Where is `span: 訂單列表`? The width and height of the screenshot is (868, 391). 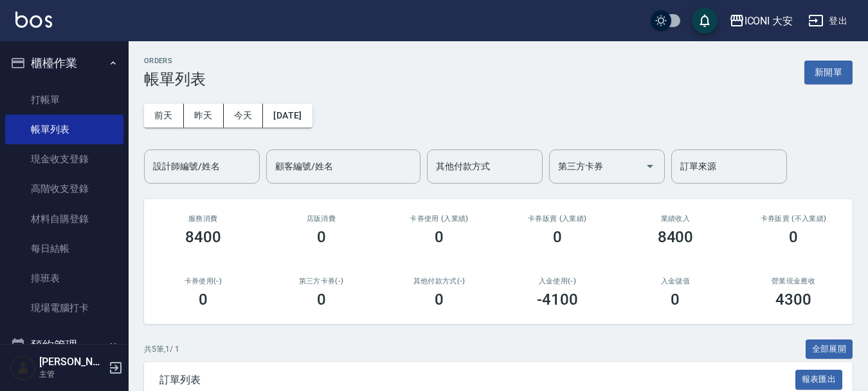
span: 訂單列表 is located at coordinates (477, 380).